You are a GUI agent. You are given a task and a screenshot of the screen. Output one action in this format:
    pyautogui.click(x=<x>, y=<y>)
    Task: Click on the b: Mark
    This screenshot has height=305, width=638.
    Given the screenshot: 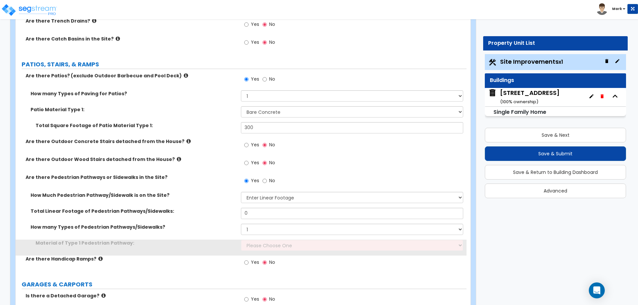 What is the action you would take?
    pyautogui.click(x=617, y=9)
    